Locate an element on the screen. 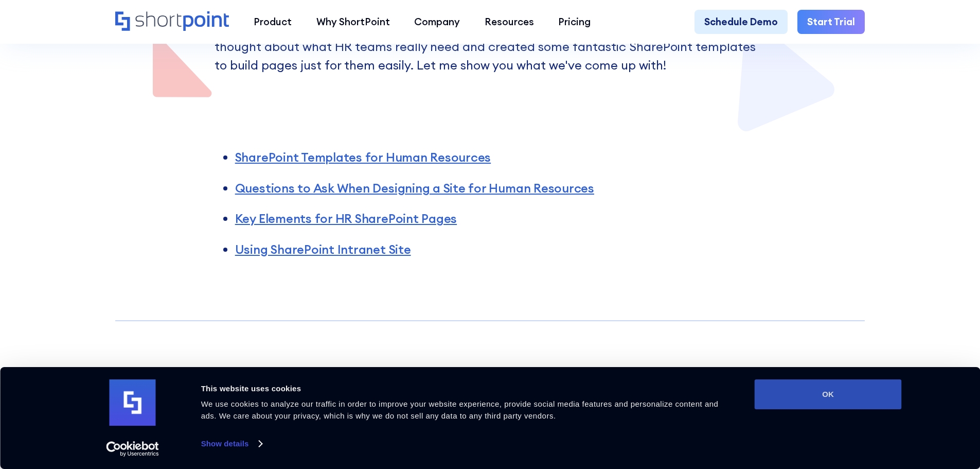 This screenshot has width=980, height=469. a: Product is located at coordinates (272, 22).